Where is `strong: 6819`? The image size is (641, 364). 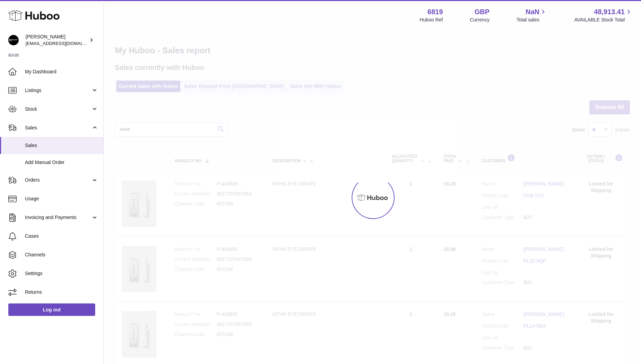
strong: 6819 is located at coordinates (435, 12).